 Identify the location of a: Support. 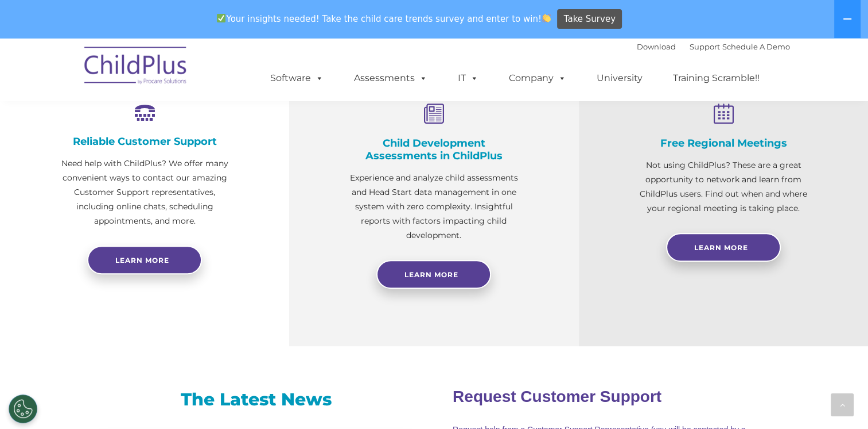
(705, 46).